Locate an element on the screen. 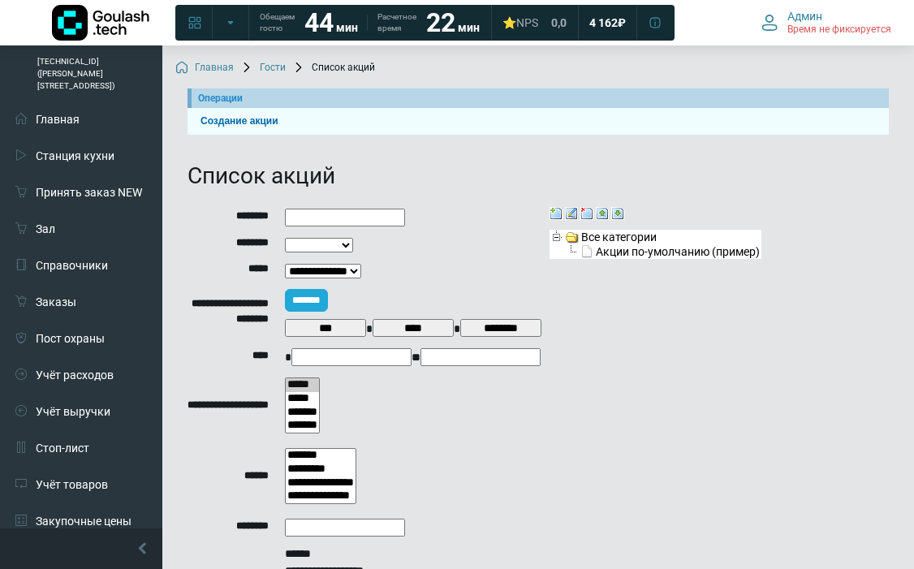 The width and height of the screenshot is (914, 569). span: Обещаем гостю is located at coordinates (277, 23).